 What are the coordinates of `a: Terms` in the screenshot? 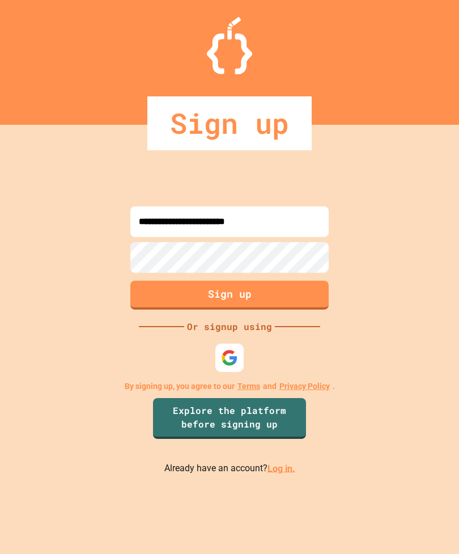 It's located at (249, 386).